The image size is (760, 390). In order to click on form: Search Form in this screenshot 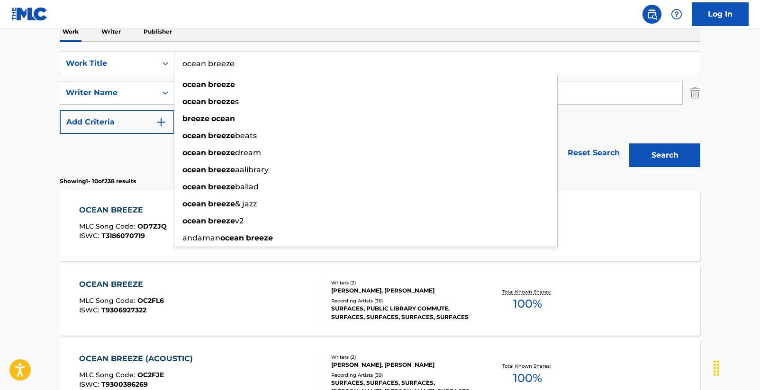, I will do `click(380, 112)`.